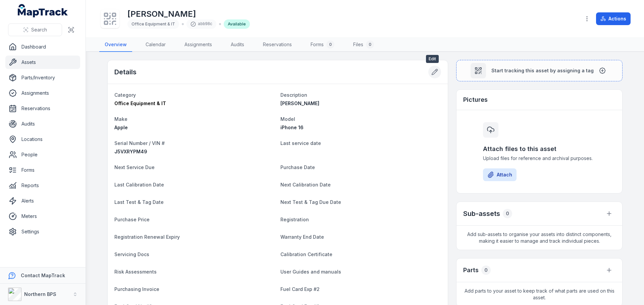  Describe the element at coordinates (121, 127) in the screenshot. I see `span: Apple` at that location.